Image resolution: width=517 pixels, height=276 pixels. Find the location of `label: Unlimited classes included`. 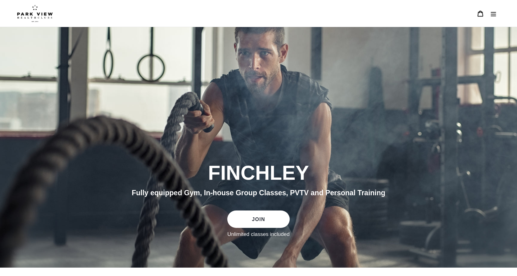

label: Unlimited classes included is located at coordinates (259, 235).